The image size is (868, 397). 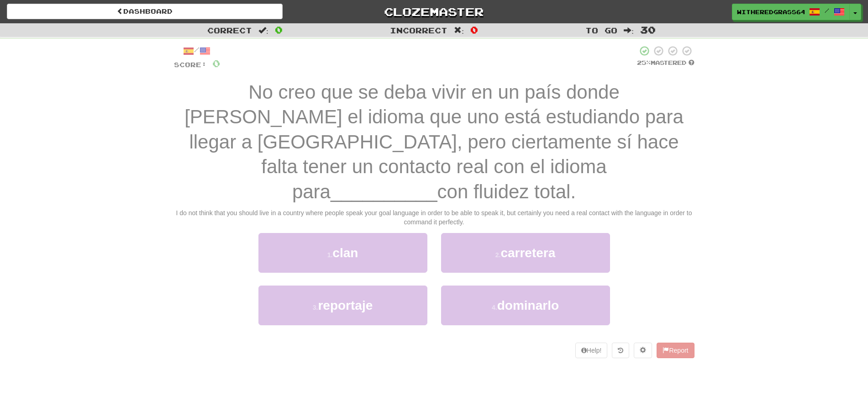 I want to click on span: Correct, so click(x=230, y=30).